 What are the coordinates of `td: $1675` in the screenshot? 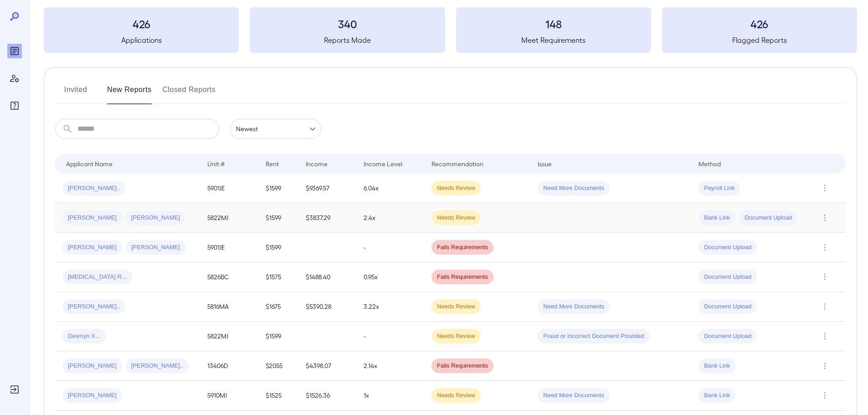 It's located at (279, 307).